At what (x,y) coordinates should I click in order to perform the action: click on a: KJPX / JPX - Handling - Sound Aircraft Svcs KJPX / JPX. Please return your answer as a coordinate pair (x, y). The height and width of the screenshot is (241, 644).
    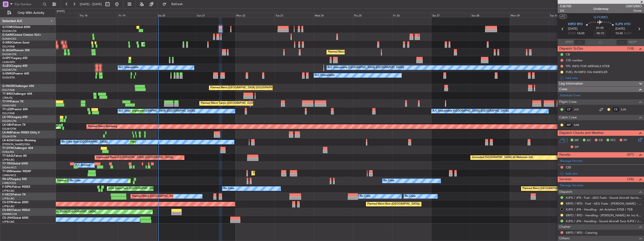
    Looking at the image, I should click on (604, 221).